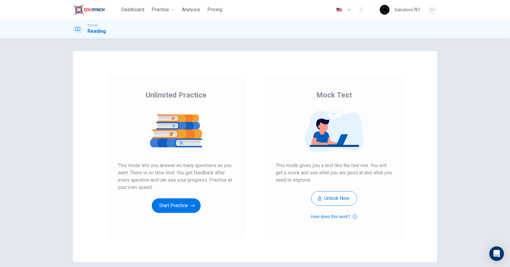 This screenshot has width=510, height=267. Describe the element at coordinates (160, 10) in the screenshot. I see `span: Practice` at that location.